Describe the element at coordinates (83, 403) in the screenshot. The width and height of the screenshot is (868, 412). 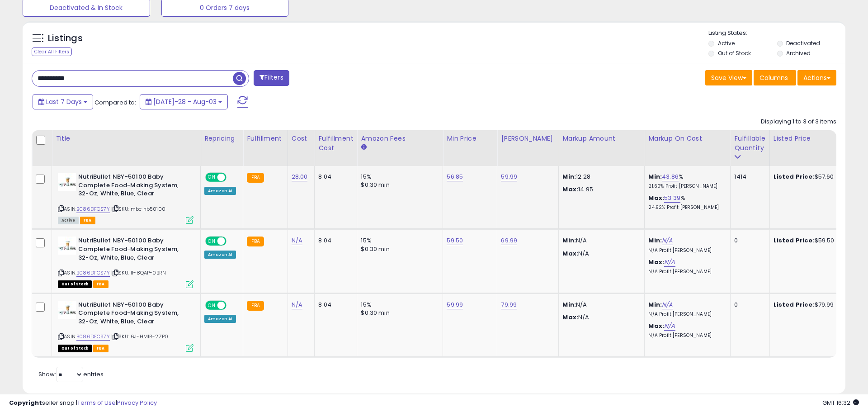
I see `div: seller snap | |` at that location.